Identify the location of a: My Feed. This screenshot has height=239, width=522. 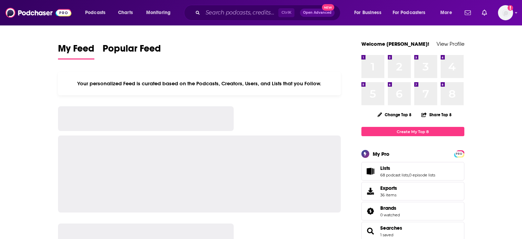
(76, 51).